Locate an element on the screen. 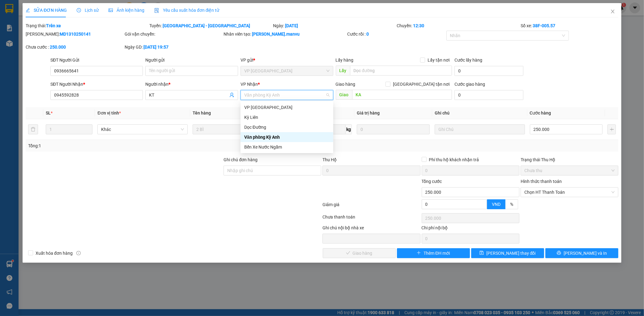 The height and width of the screenshot is (316, 644). span: Thu Hộ is located at coordinates (330, 160).